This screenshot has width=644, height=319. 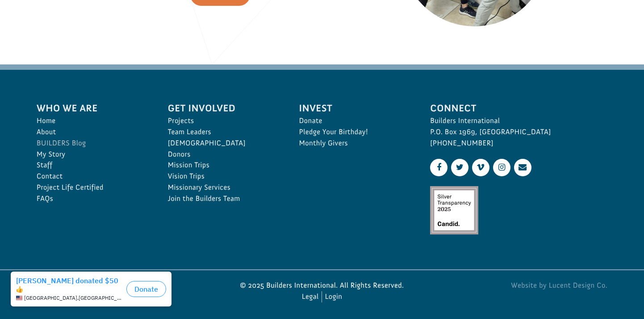 I want to click on a: Projects, so click(x=224, y=121).